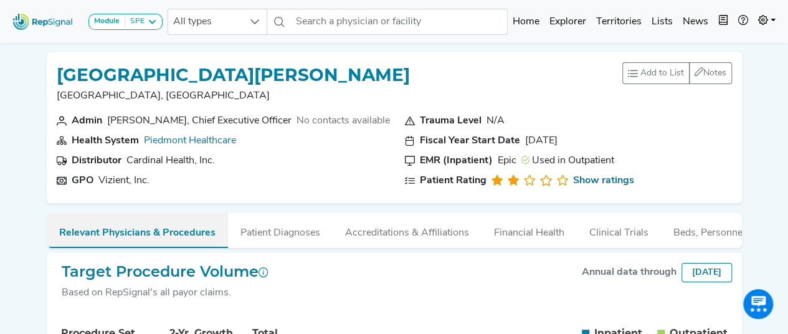  What do you see at coordinates (724, 22) in the screenshot?
I see `button: Intel Book` at bounding box center [724, 22].